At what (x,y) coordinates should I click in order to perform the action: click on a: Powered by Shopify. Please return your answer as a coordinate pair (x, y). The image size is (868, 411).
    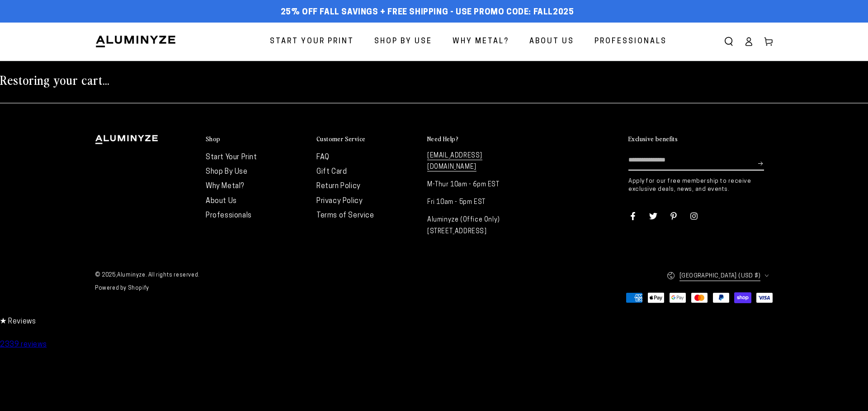
    Looking at the image, I should click on (122, 289).